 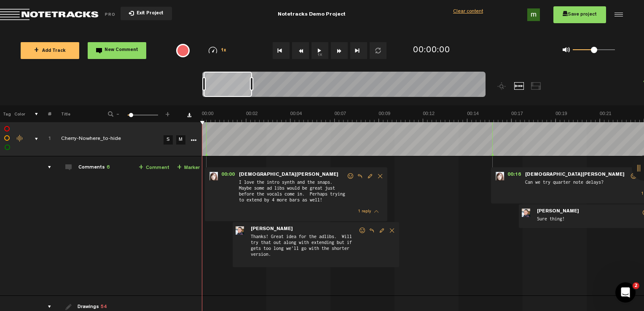 What do you see at coordinates (33, 139) in the screenshot?
I see `div: comments, stamps & drawings` at bounding box center [33, 139].